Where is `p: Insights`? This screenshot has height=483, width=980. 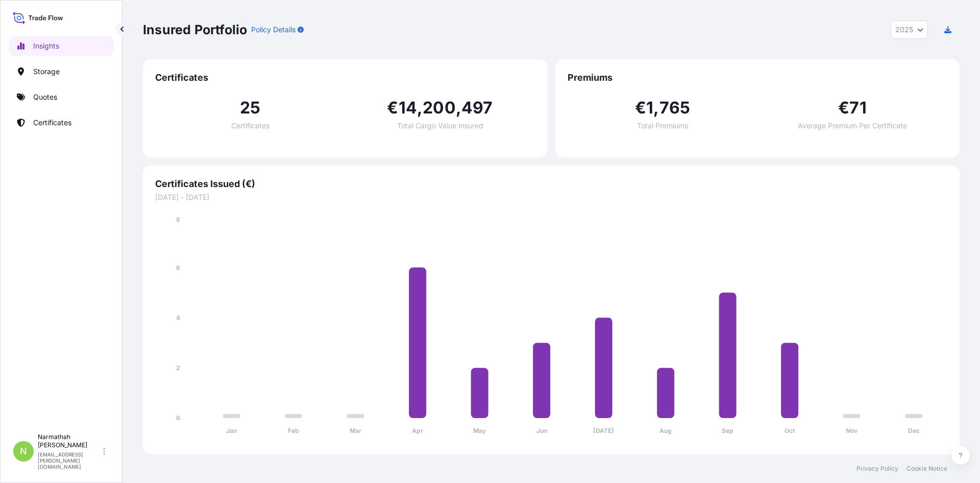
p: Insights is located at coordinates (46, 46).